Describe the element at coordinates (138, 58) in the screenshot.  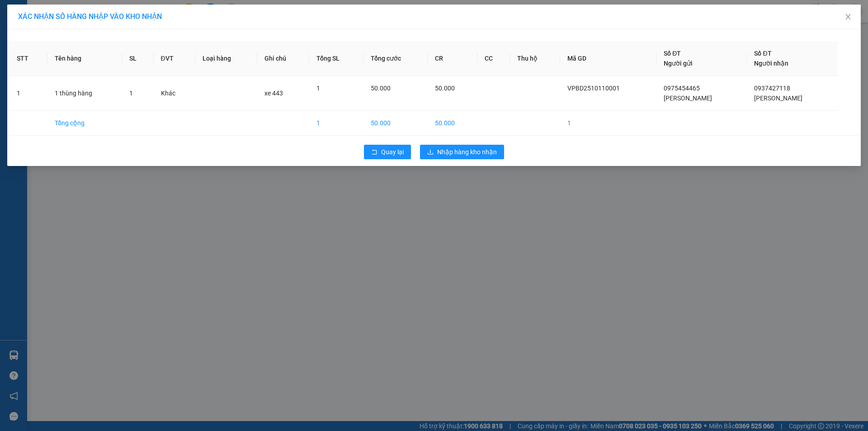
I see `th: SL` at that location.